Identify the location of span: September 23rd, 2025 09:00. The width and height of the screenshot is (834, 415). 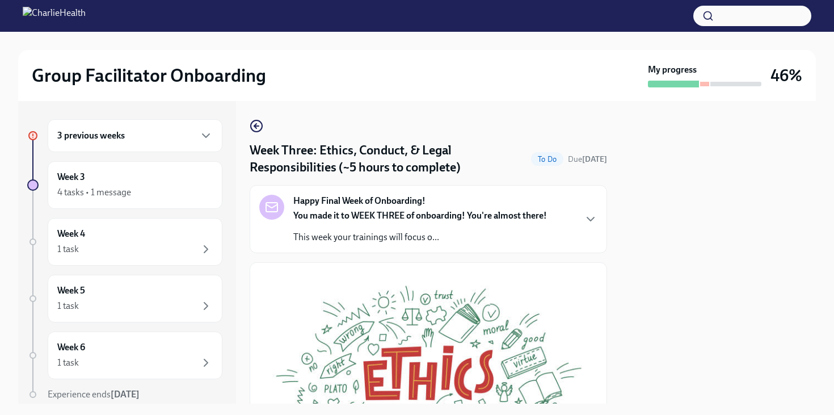
(587, 159).